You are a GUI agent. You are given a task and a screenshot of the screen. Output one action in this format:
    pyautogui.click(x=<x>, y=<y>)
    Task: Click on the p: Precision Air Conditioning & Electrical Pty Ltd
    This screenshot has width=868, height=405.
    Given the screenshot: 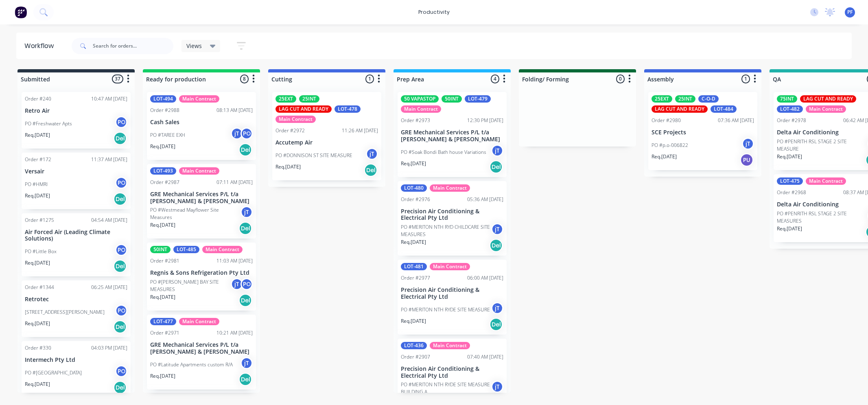 What is the action you would take?
    pyautogui.click(x=452, y=215)
    